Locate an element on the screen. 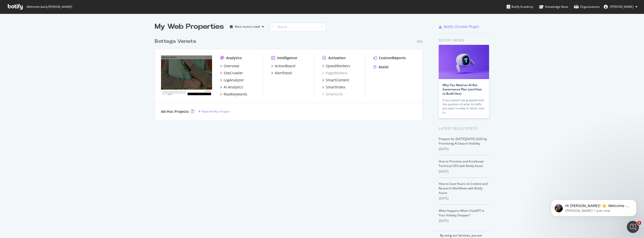 This screenshot has width=644, height=238. span: Chiara Garutti is located at coordinates (621, 7).